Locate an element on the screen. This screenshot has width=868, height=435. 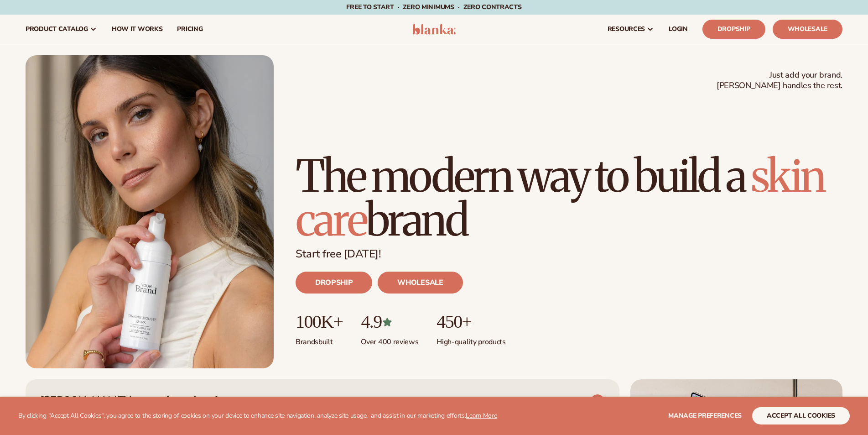
a: resources is located at coordinates (631, 29).